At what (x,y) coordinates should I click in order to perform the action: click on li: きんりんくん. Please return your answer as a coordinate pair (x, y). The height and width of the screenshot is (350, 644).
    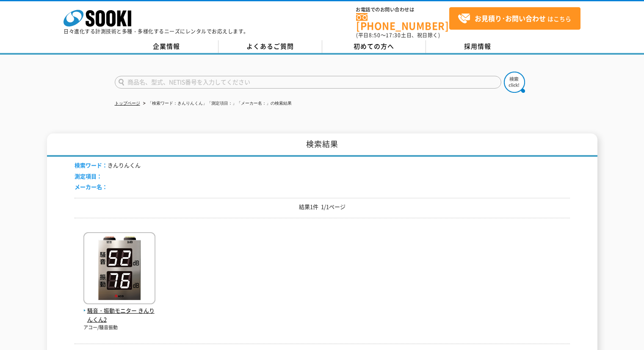
    Looking at the image, I should click on (107, 165).